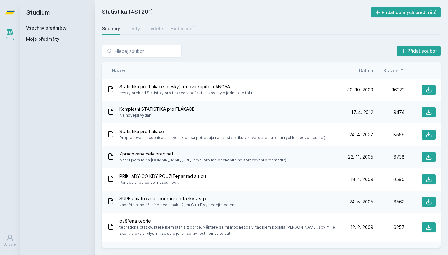 The image size is (448, 255). What do you see at coordinates (10, 244) in the screenshot?
I see `div: Uživatel` at bounding box center [10, 244].